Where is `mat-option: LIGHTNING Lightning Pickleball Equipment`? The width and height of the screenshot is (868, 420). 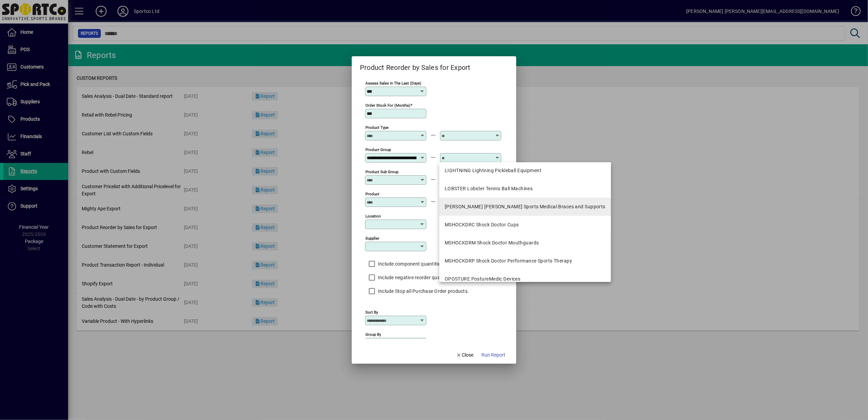 mat-option: LIGHTNING Lightning Pickleball Equipment is located at coordinates (525, 170).